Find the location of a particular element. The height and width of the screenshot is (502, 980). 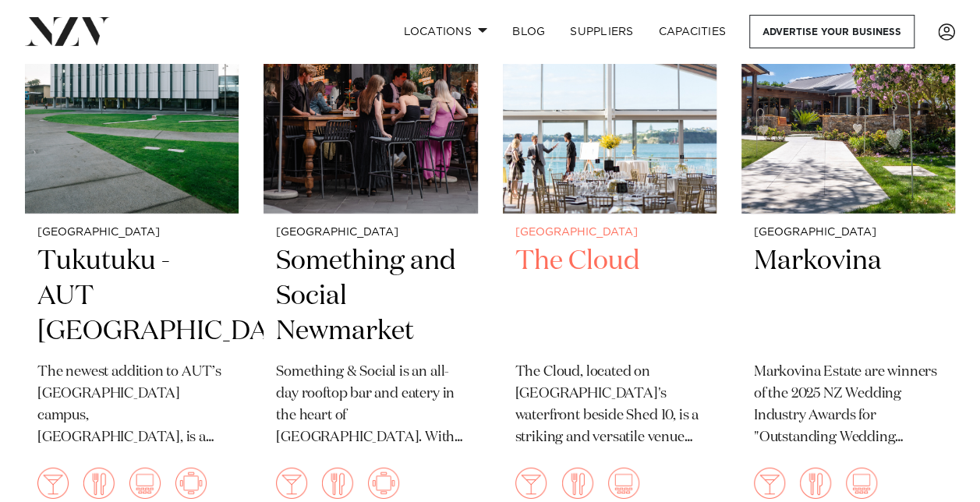

a: Capacities is located at coordinates (692, 31).